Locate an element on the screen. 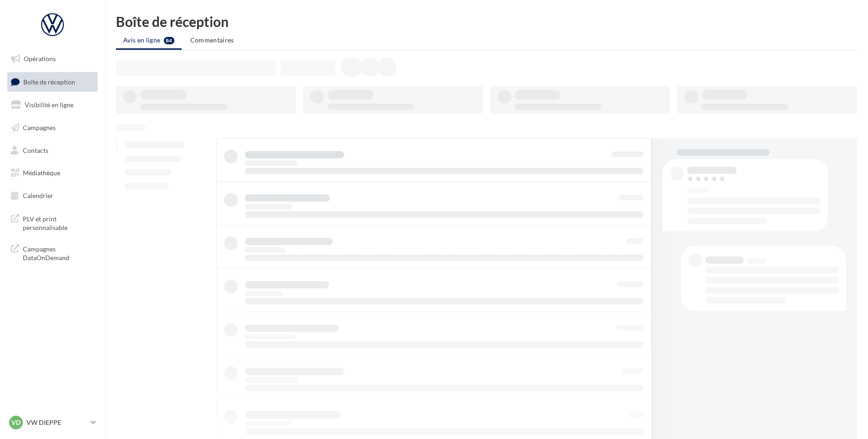 The width and height of the screenshot is (868, 439). div: Boîte de réception is located at coordinates (486, 21).